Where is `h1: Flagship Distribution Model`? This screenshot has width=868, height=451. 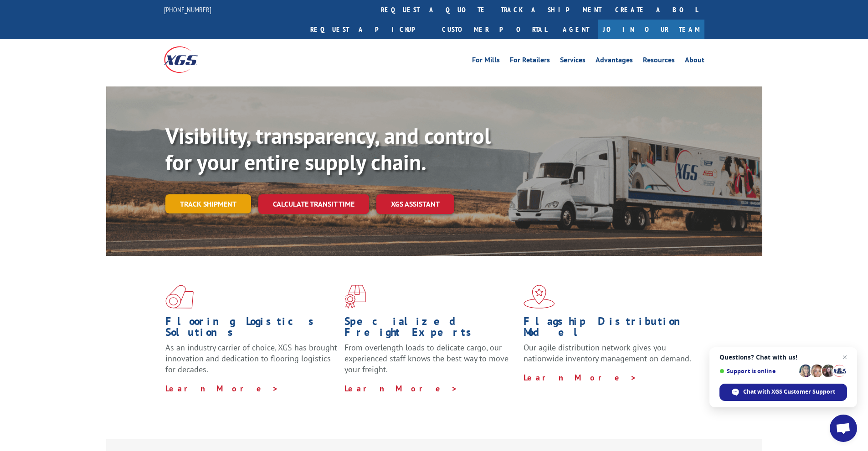
h1: Flagship Distribution Model is located at coordinates (610, 329).